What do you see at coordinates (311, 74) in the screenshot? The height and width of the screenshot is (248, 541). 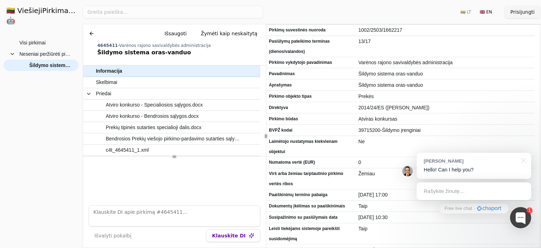 I see `span: Pavadinimas` at bounding box center [311, 74].